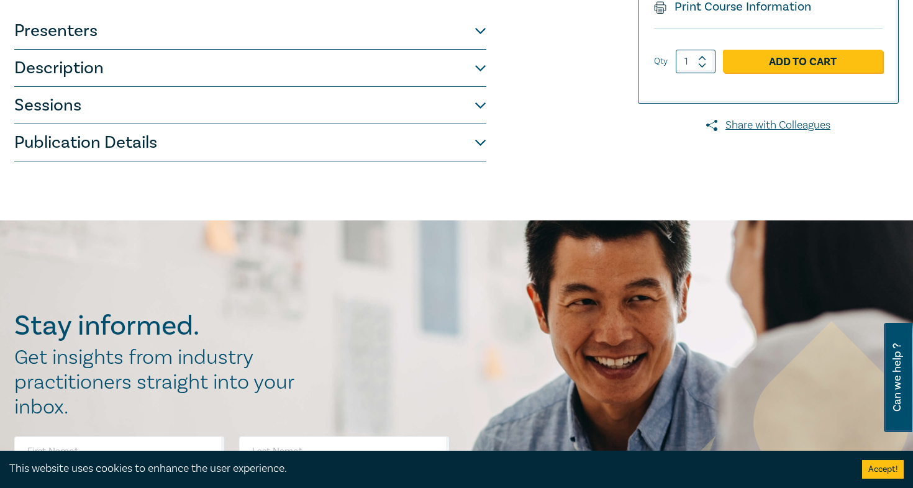  I want to click on button: Accept cookies, so click(883, 470).